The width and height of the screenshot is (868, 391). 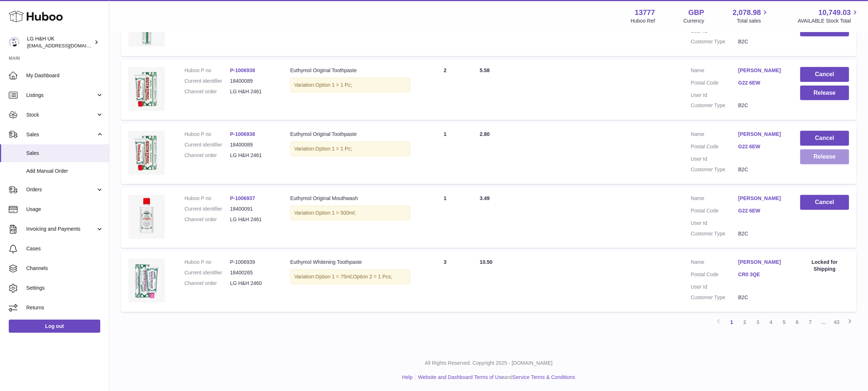 What do you see at coordinates (242, 198) in the screenshot?
I see `a: P-1006937` at bounding box center [242, 198].